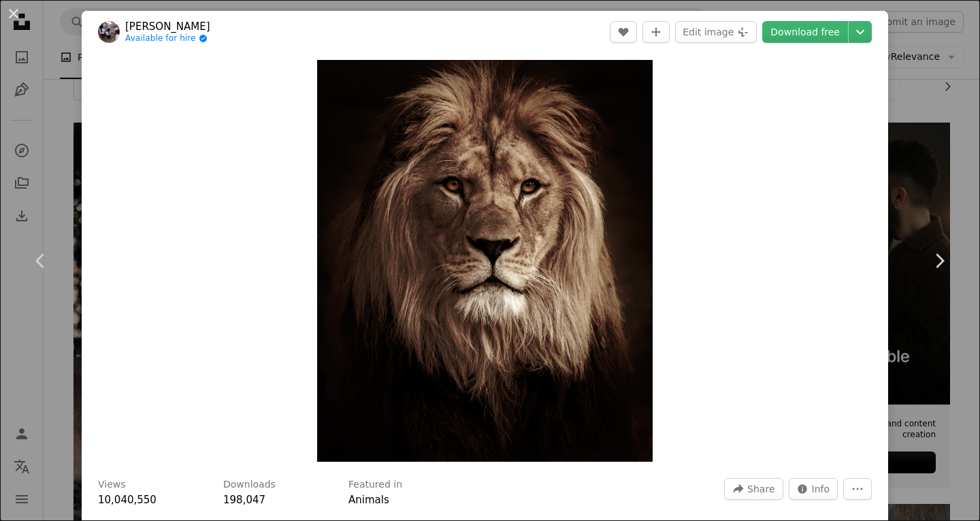 The width and height of the screenshot is (980, 521). Describe the element at coordinates (485, 261) in the screenshot. I see `button: Zoom in on this image` at that location.